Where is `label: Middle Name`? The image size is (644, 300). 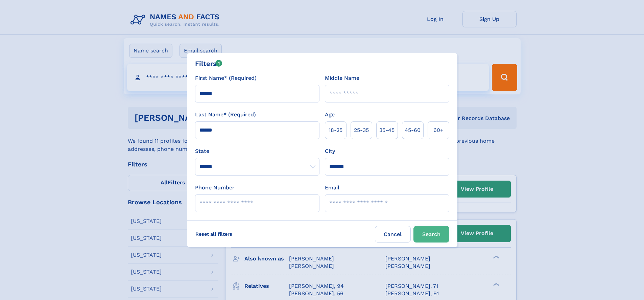
label: Middle Name is located at coordinates (342, 78).